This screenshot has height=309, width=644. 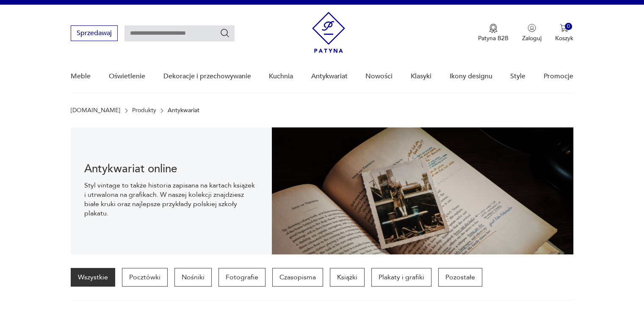 I want to click on a: Ikona medaluPatyna B2B, so click(x=493, y=33).